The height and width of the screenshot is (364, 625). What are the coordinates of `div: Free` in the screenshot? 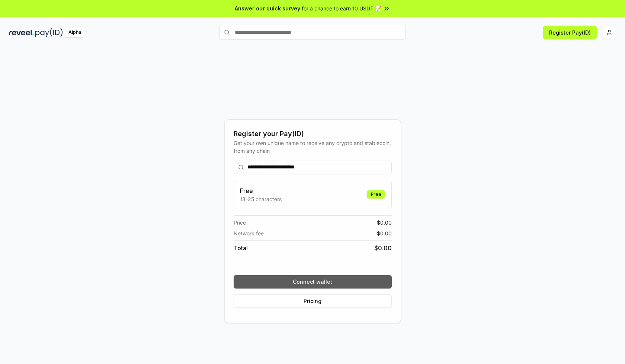 It's located at (376, 195).